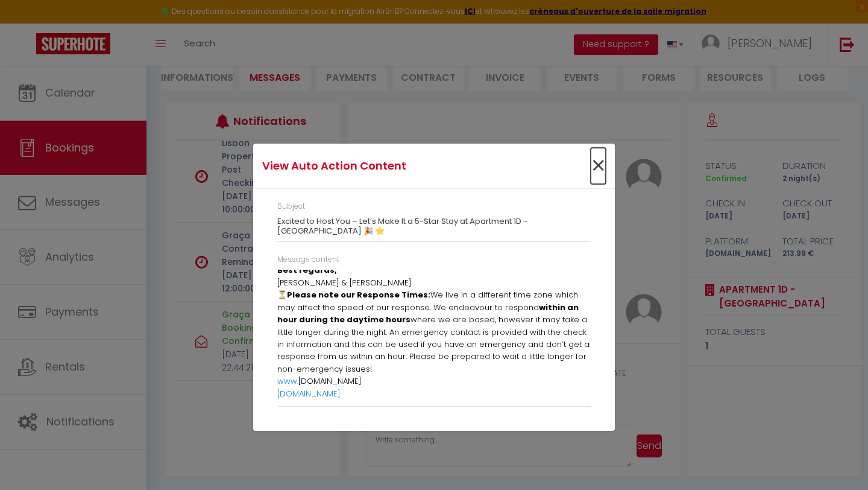 Image resolution: width=868 pixels, height=490 pixels. Describe the element at coordinates (428, 313) in the screenshot. I see `b: within an hour during the daytime hours` at that location.